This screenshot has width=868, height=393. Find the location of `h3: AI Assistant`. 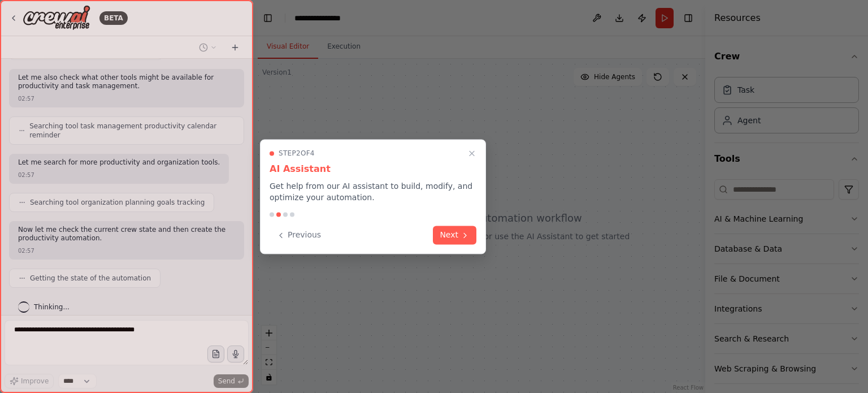

h3: AI Assistant is located at coordinates (373, 169).